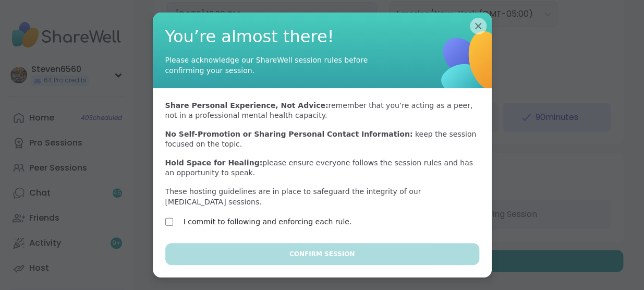  What do you see at coordinates (289, 134) in the screenshot?
I see `b: No Self-Promotion or Sharing Personal Contact Information:` at bounding box center [289, 134].